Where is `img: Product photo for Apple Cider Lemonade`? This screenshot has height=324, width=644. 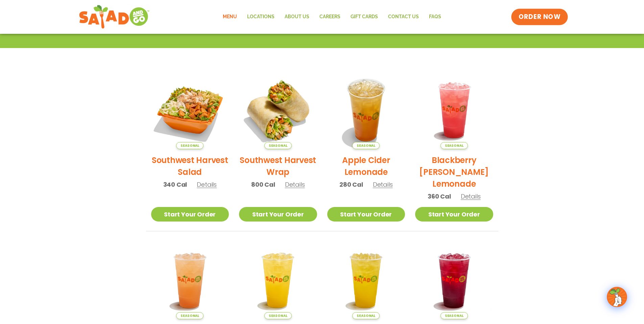
img: Product photo for Apple Cider Lemonade is located at coordinates (366, 110).